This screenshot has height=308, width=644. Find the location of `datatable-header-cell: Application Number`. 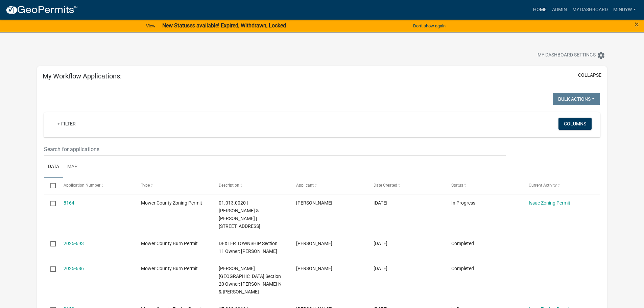

datatable-header-cell: Application Number is located at coordinates (96, 186).